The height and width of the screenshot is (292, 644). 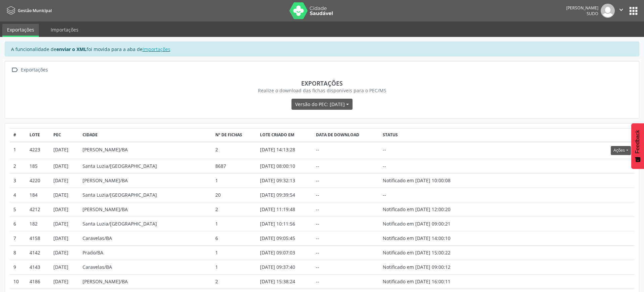 I want to click on td: 4, so click(x=18, y=195).